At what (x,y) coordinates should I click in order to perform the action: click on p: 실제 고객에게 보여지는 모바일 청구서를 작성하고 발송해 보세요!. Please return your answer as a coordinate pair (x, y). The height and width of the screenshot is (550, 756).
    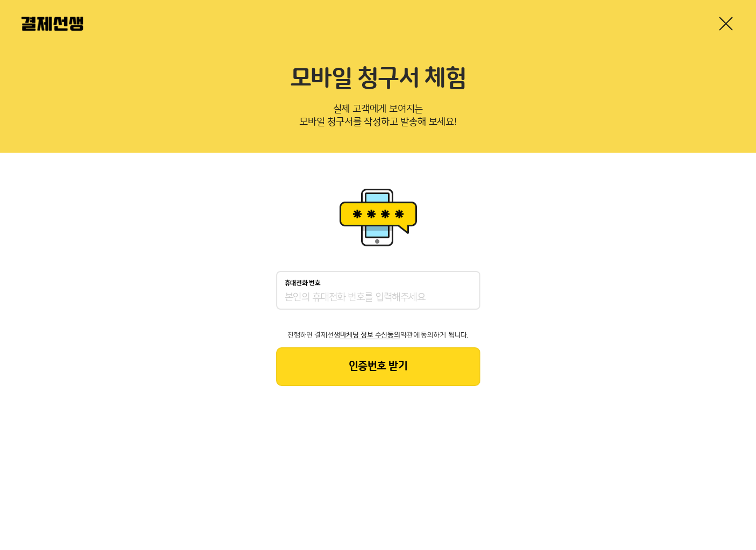
    Looking at the image, I should click on (378, 118).